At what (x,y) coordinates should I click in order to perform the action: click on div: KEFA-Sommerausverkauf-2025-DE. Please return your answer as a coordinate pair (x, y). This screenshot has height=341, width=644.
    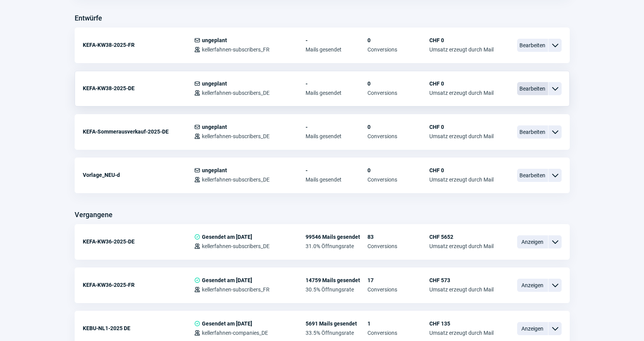
    Looking at the image, I should click on (138, 131).